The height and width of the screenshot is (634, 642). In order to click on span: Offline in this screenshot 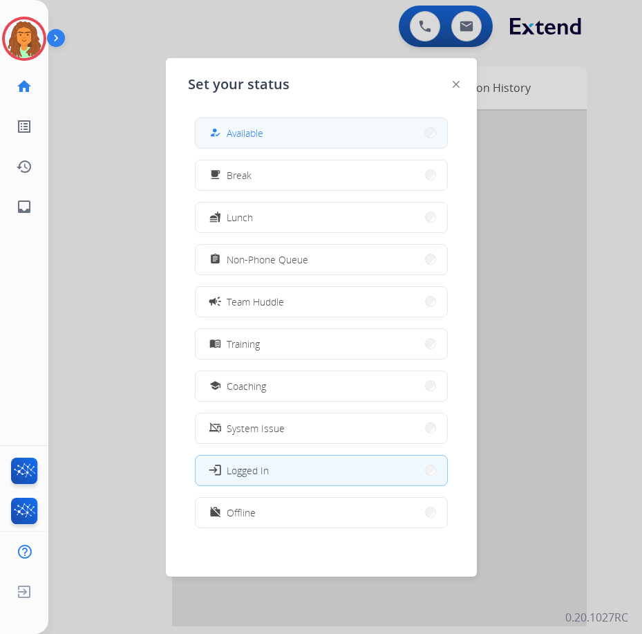, I will do `click(241, 512)`.